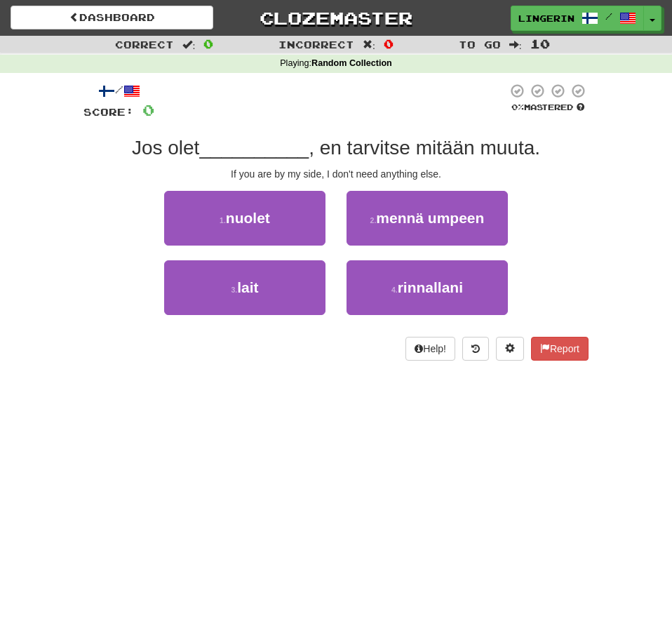  Describe the element at coordinates (336, 174) in the screenshot. I see `div: If you are by my side, I don't need anything else.` at that location.